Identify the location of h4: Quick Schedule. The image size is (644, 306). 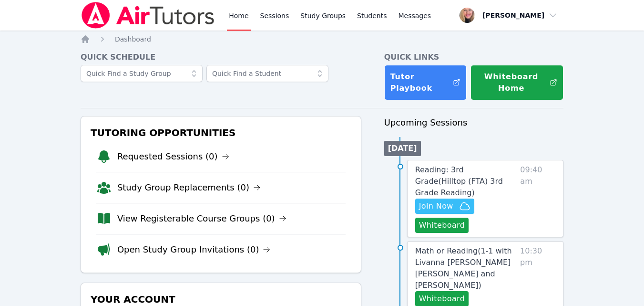
(221, 57).